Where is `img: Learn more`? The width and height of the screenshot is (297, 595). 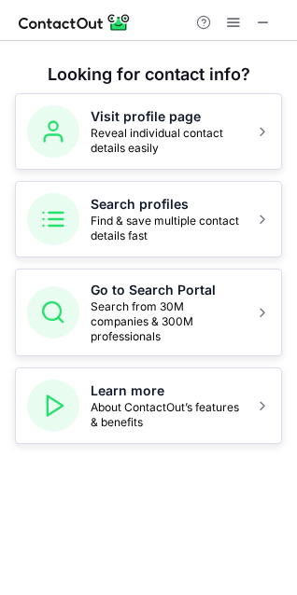 img: Learn more is located at coordinates (53, 406).